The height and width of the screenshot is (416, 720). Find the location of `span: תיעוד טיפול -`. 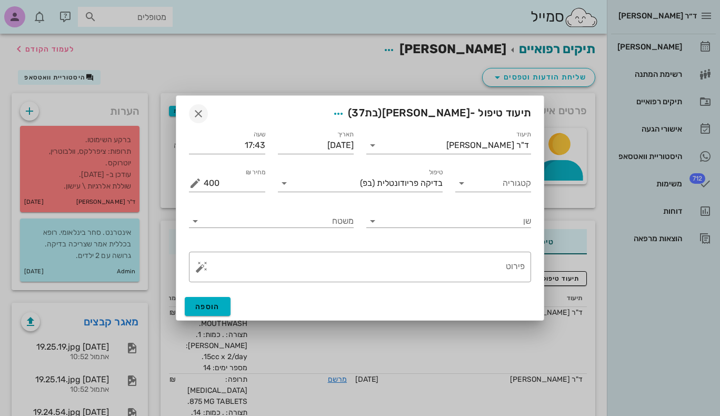

span: תיעוד טיפול - is located at coordinates (430, 114).